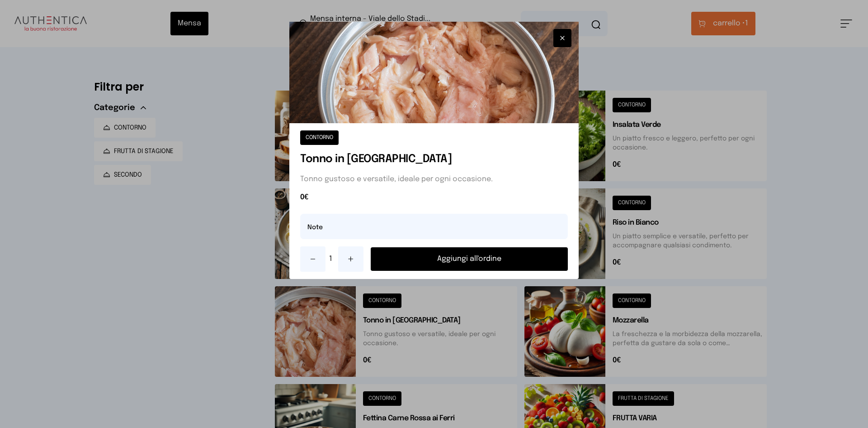  I want to click on button: Aggiungi all'ordine, so click(469, 259).